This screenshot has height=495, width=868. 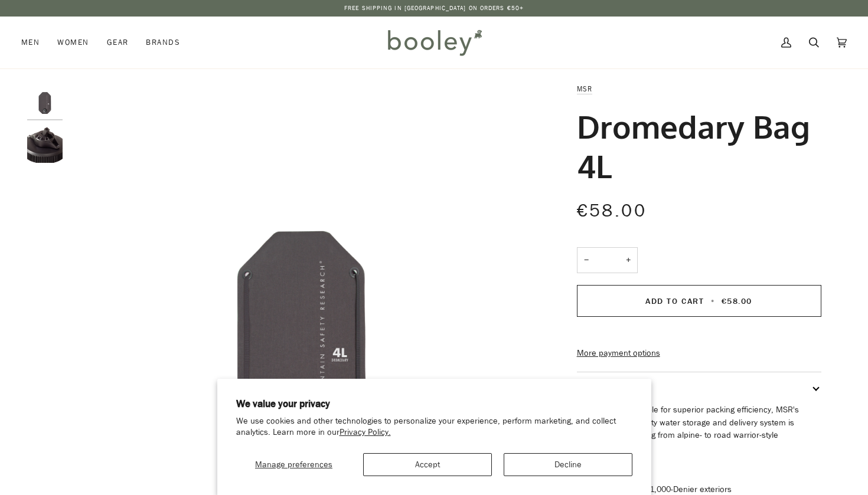 I want to click on a: Gear, so click(x=118, y=42).